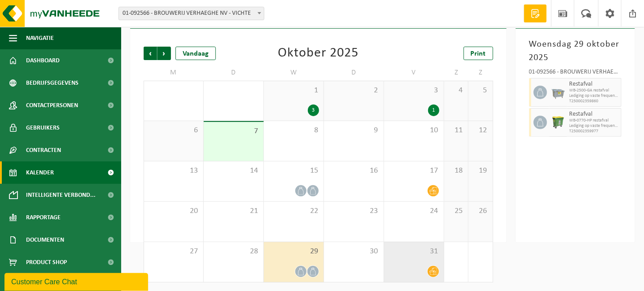 This screenshot has height=291, width=644. Describe the element at coordinates (414, 73) in the screenshot. I see `td: V` at that location.